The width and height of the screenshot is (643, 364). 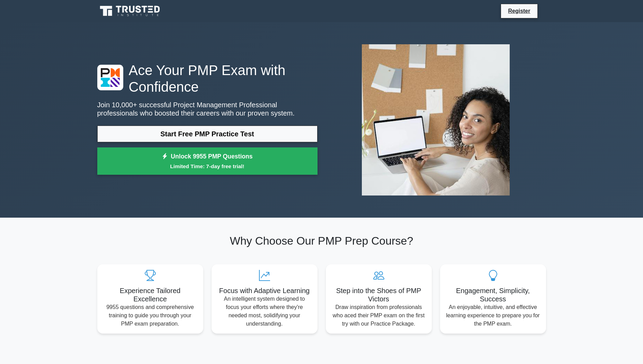 What do you see at coordinates (265, 291) in the screenshot?
I see `h5: Focus with Adaptive Learning` at bounding box center [265, 291].